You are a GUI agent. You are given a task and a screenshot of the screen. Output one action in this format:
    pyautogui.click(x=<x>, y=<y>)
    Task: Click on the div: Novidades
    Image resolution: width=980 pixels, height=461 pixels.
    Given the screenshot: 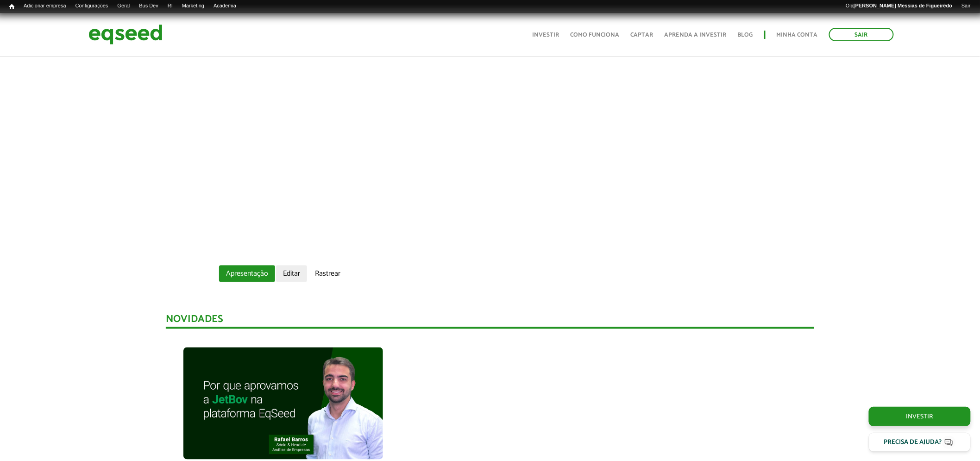 What is the action you would take?
    pyautogui.click(x=490, y=321)
    